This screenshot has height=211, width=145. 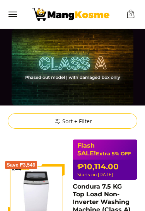 I want to click on img: Class A | Mang Kosme, so click(x=71, y=14).